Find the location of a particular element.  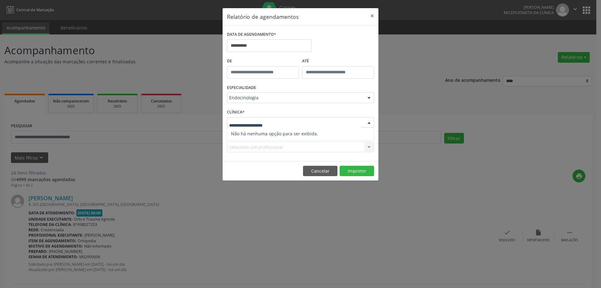

button: Cancelar is located at coordinates (320, 171).